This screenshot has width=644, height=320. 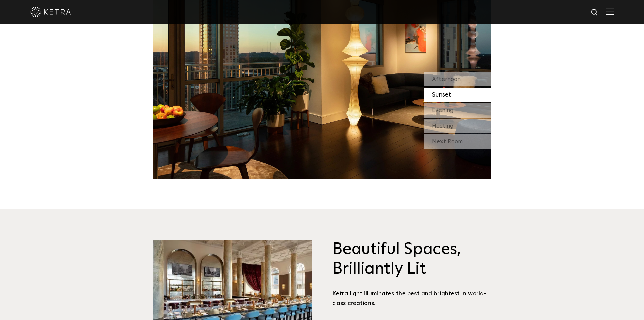 I want to click on span: Hosting, so click(x=443, y=126).